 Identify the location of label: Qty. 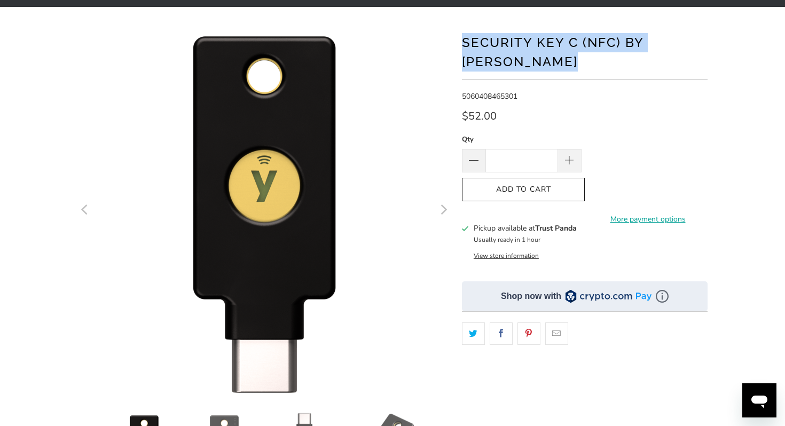
(522, 139).